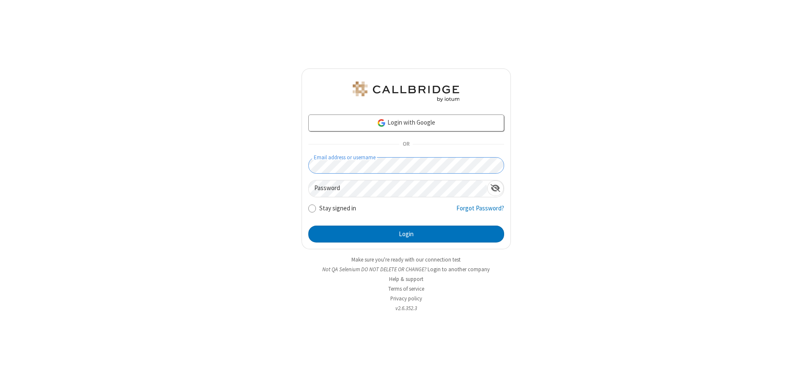  Describe the element at coordinates (495, 188) in the screenshot. I see `div: Show password` at that location.